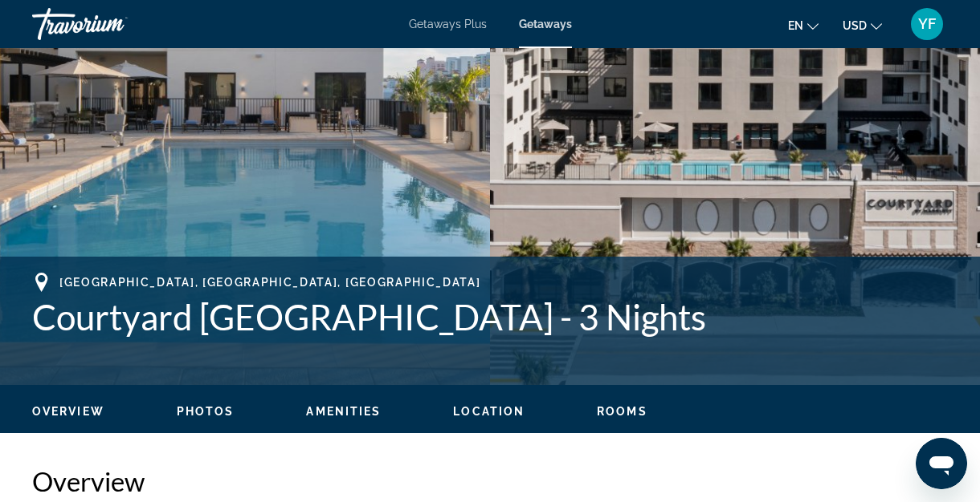  I want to click on a: Getaways Plus, so click(448, 24).